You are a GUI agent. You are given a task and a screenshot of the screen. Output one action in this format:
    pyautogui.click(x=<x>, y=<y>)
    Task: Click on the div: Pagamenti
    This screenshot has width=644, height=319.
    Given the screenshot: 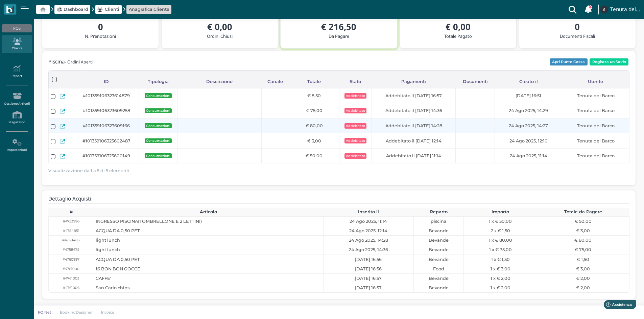 What is the action you would take?
    pyautogui.click(x=413, y=81)
    